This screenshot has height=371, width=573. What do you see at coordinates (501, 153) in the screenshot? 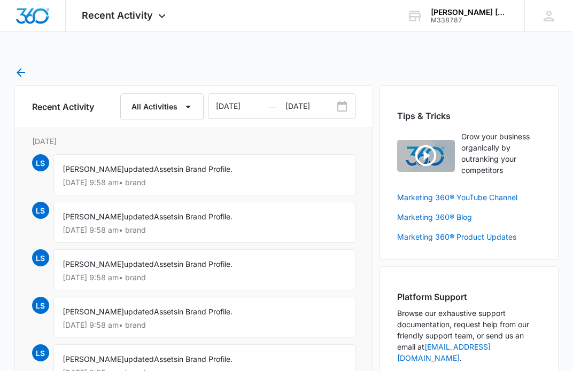
I see `p: Grow your business organically by outranking your competitors` at bounding box center [501, 153].